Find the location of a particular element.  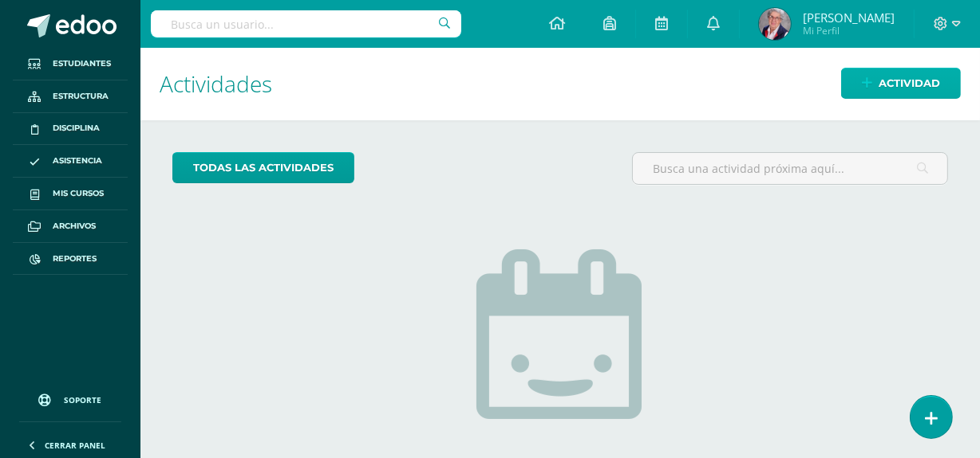

a: todas las Actividades is located at coordinates (263, 167).